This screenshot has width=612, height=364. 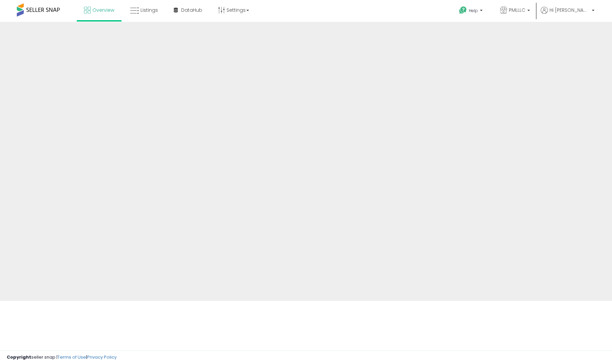 What do you see at coordinates (191, 10) in the screenshot?
I see `span: DataHub` at bounding box center [191, 10].